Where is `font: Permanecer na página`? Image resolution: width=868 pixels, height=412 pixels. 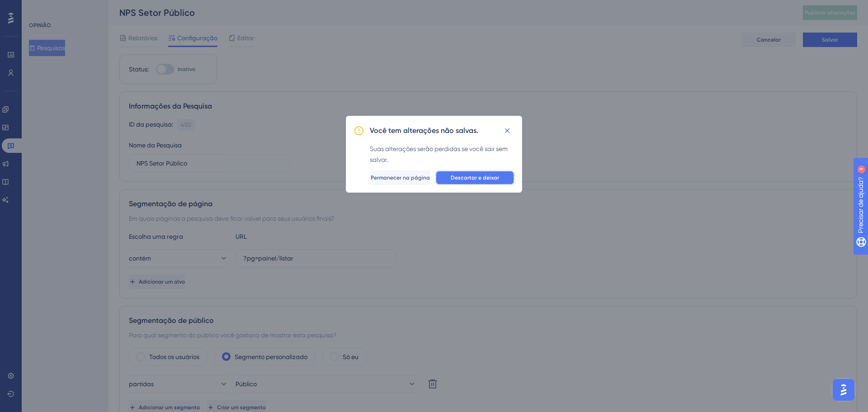 font: Permanecer na página is located at coordinates (400, 178).